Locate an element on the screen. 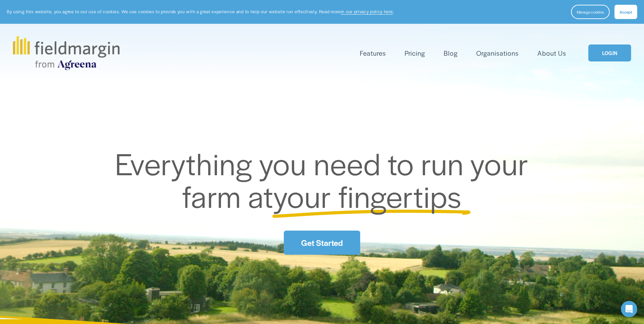  a: About Us is located at coordinates (551, 53).